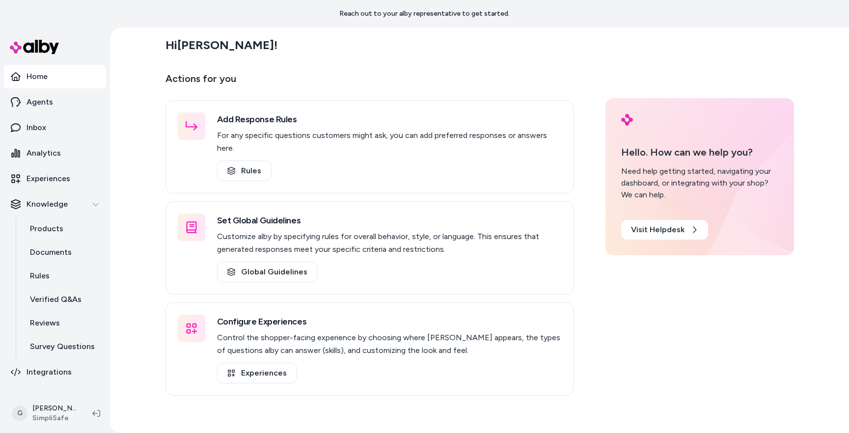  What do you see at coordinates (424, 14) in the screenshot?
I see `p: Reach out to your alby representative to get started.` at bounding box center [424, 14].